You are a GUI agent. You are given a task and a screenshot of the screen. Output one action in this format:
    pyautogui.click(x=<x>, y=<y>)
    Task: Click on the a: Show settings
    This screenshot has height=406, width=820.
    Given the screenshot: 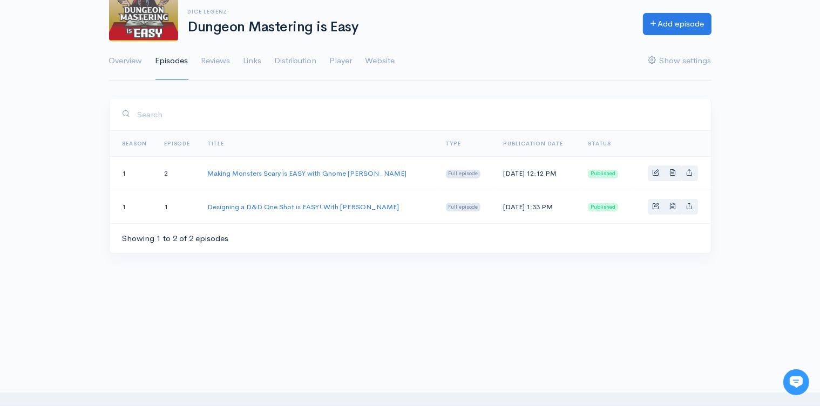 What is the action you would take?
    pyautogui.click(x=680, y=61)
    